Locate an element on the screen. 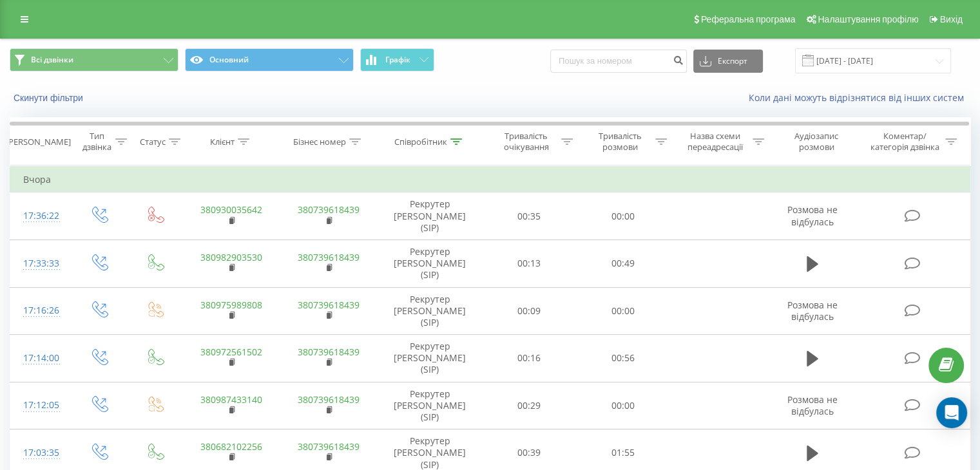 This screenshot has height=470, width=980. button: Основний is located at coordinates (270, 60).